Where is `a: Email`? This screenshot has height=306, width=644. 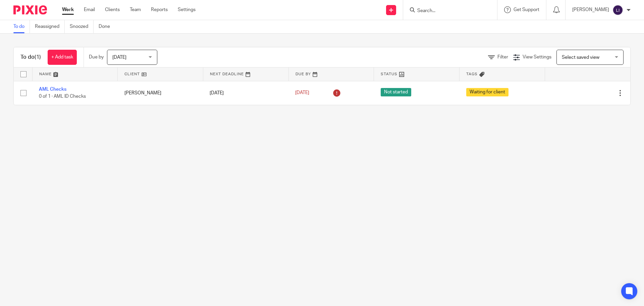
a: Email is located at coordinates (90, 10).